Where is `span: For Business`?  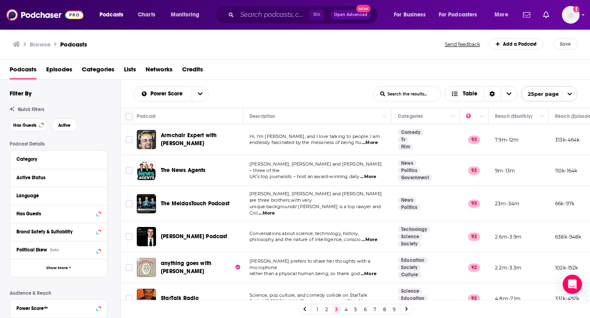 span: For Business is located at coordinates (409, 15).